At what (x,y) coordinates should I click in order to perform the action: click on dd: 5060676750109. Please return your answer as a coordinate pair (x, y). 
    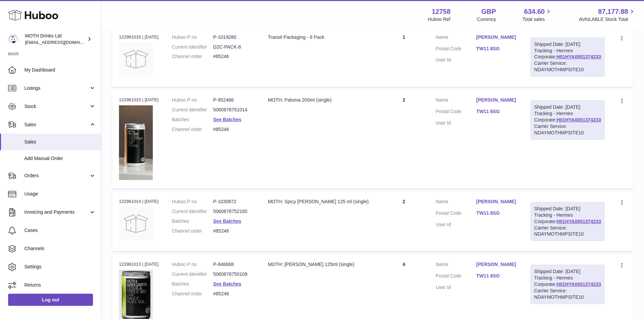
    Looking at the image, I should click on (234, 274).